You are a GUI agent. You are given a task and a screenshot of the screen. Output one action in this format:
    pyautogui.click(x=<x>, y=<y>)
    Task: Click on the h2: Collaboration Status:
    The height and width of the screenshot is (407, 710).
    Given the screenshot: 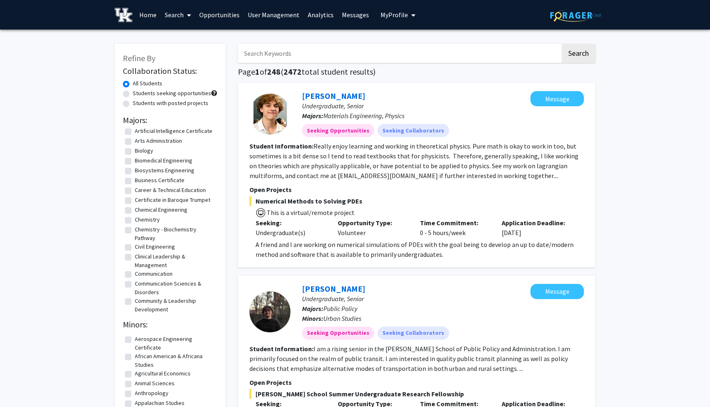 What is the action you would take?
    pyautogui.click(x=170, y=71)
    